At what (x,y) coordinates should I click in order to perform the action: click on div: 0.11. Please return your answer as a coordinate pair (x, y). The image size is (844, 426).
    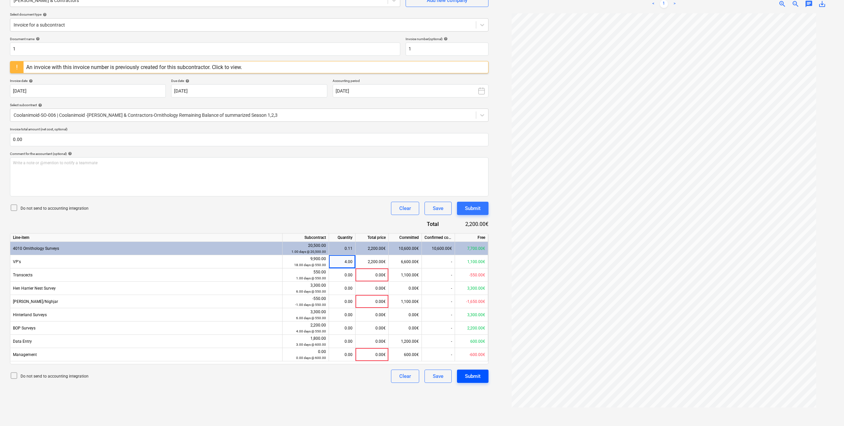
    Looking at the image, I should click on (342, 248).